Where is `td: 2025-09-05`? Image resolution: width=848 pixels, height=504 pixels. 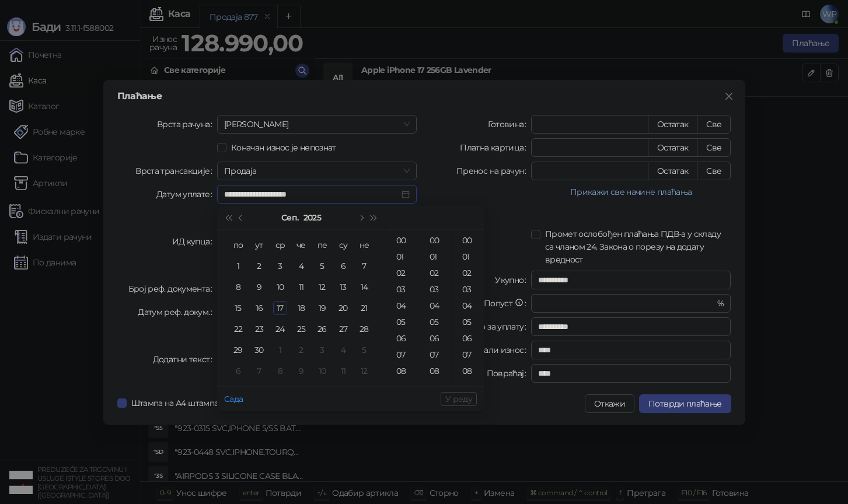
td: 2025-09-05 is located at coordinates (322, 266).